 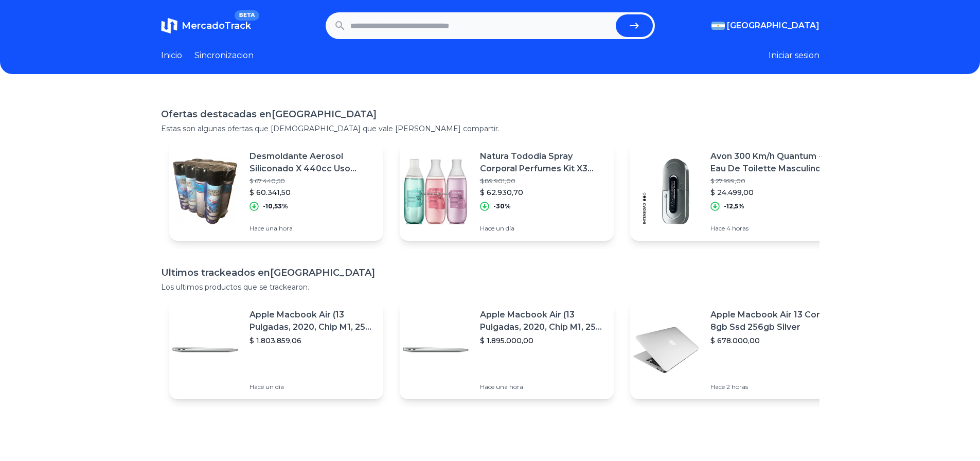 I want to click on p: Avon 300 Km/h Quantum - Eau De Toilette Masculino 100 Ml., so click(x=773, y=163).